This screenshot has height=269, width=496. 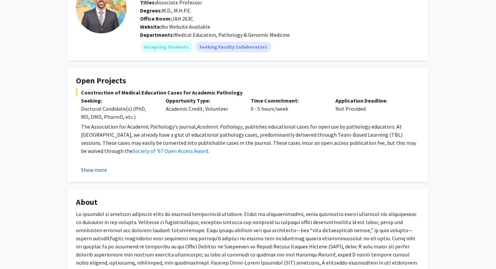 I want to click on span: JAH 263C, so click(x=167, y=19).